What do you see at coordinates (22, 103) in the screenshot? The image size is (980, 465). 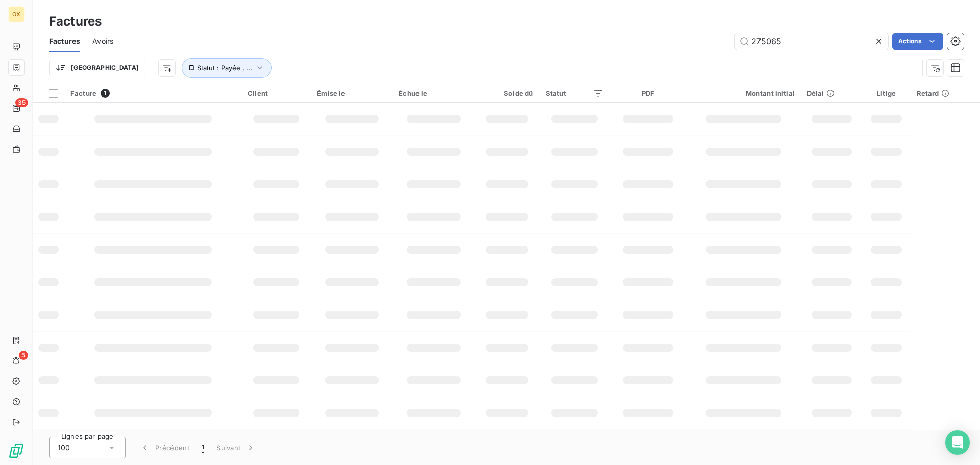 I see `span: 35` at bounding box center [22, 103].